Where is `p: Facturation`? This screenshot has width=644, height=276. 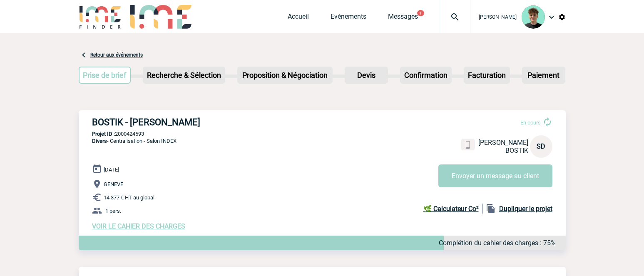 p: Facturation is located at coordinates (487, 75).